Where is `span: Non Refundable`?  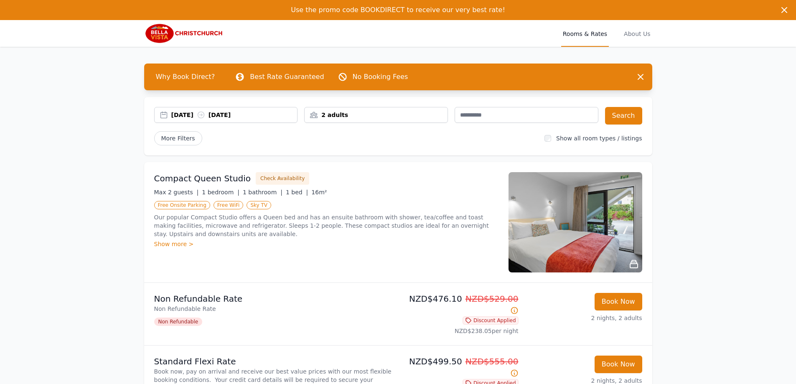 span: Non Refundable is located at coordinates (178, 322).